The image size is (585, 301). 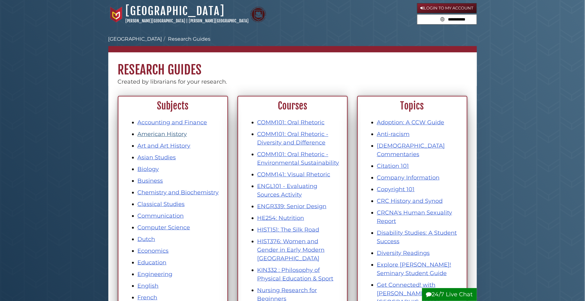 What do you see at coordinates (288, 229) in the screenshot?
I see `a: HIST151: The Silk Road` at bounding box center [288, 229].